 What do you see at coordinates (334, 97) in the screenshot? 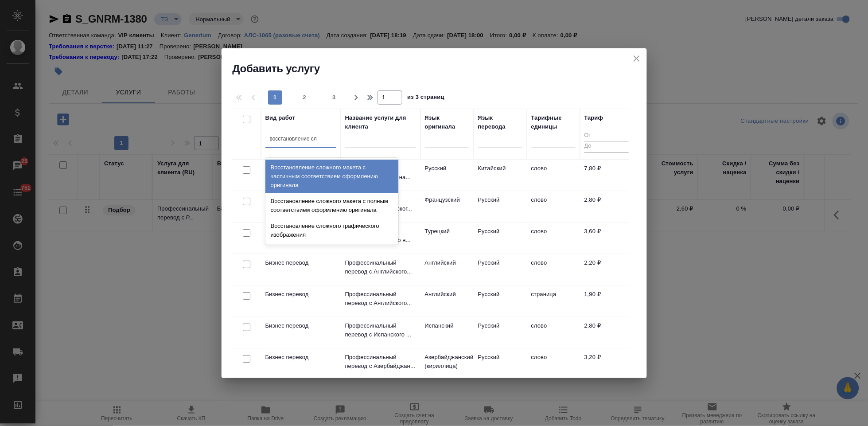
I see `span: 3` at bounding box center [334, 97].